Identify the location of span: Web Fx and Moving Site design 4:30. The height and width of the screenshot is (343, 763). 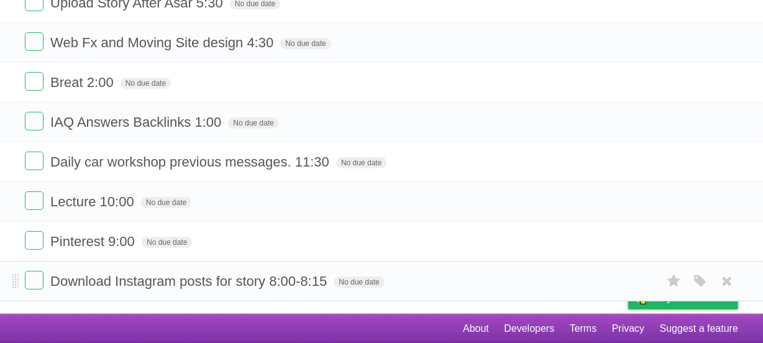
(163, 42).